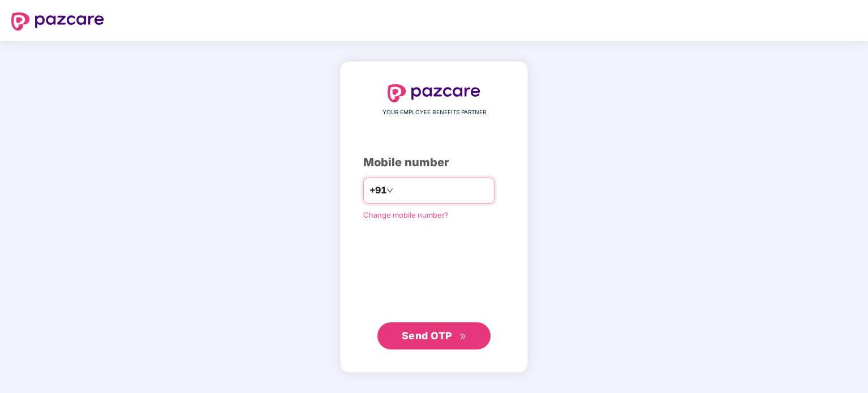  I want to click on span: double-right, so click(463, 336).